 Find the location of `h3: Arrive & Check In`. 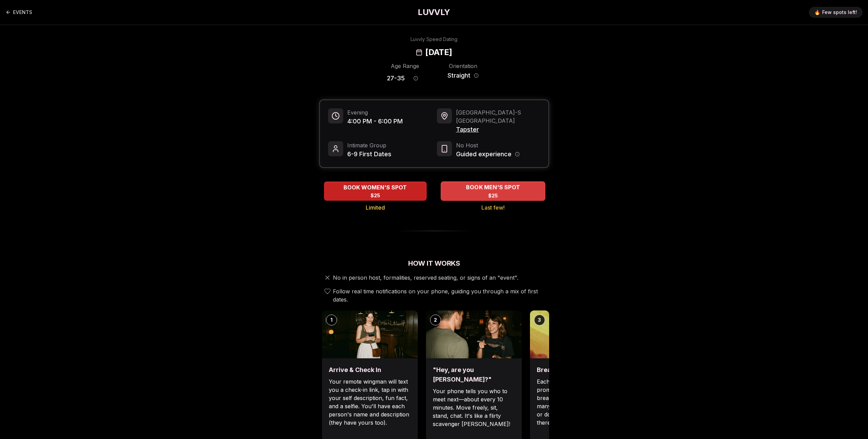

h3: Arrive & Check In is located at coordinates (370, 370).